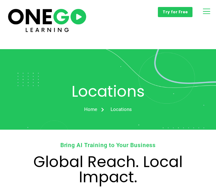  What do you see at coordinates (175, 12) in the screenshot?
I see `a: Try for Free` at bounding box center [175, 12].